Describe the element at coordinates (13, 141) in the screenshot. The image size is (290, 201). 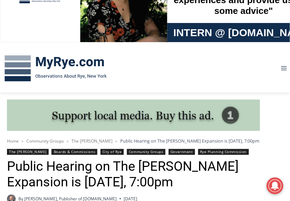
I see `a: Home` at that location.